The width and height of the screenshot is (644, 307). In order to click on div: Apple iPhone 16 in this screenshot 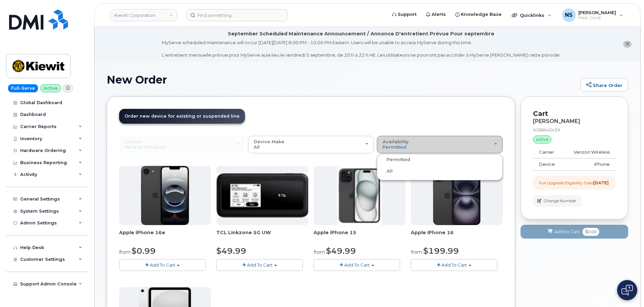, I will do `click(457, 236)`.